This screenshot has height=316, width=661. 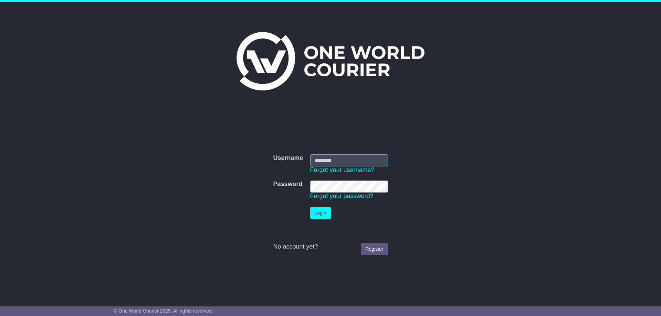 What do you see at coordinates (163, 311) in the screenshot?
I see `span: © One World Courier 2025. All rights reserved.` at bounding box center [163, 311].